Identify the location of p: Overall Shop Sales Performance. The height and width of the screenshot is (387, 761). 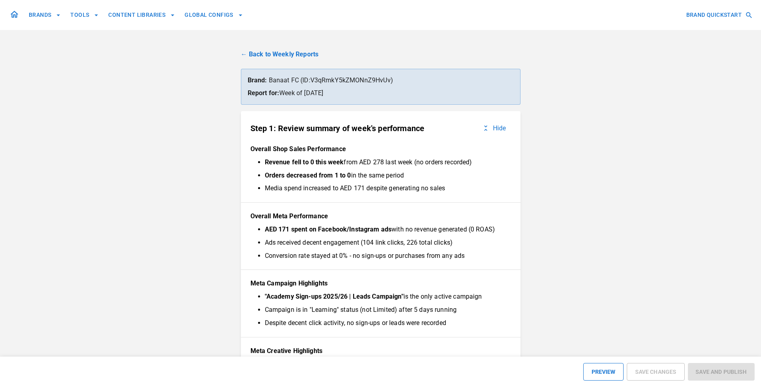
(381, 149).